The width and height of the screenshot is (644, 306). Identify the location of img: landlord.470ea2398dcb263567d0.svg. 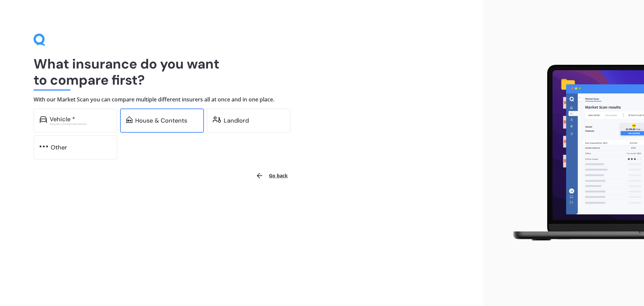
(217, 119).